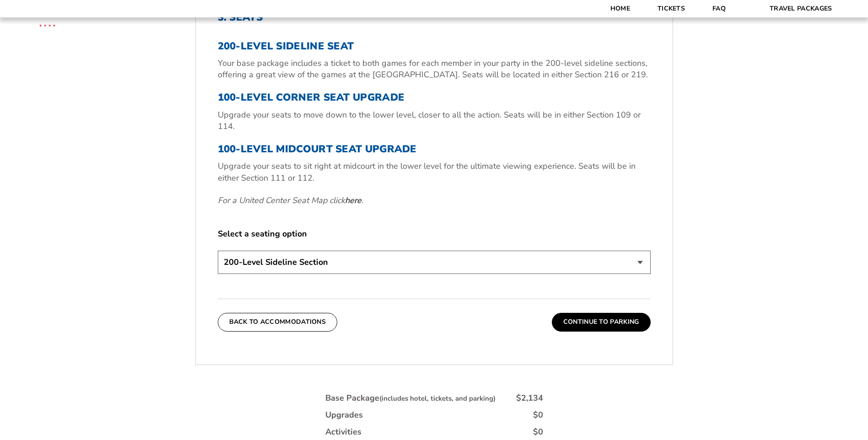  Describe the element at coordinates (434, 17) in the screenshot. I see `h2: 3. Seats` at that location.